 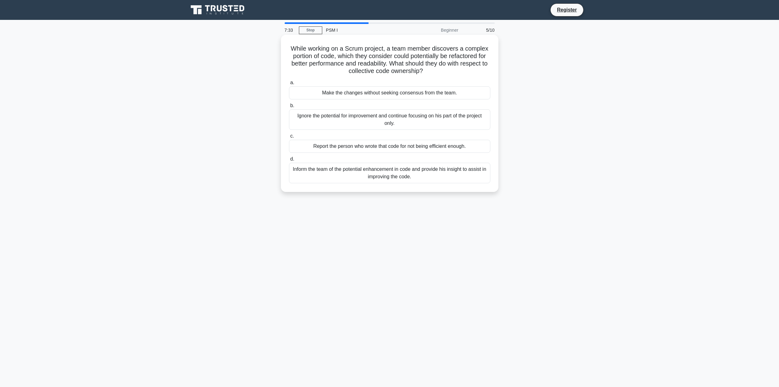 I want to click on div: Beginner, so click(x=435, y=30).